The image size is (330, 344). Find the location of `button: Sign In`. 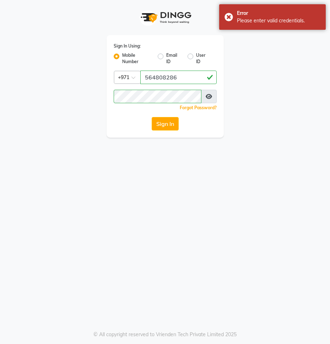

button: Sign In is located at coordinates (165, 124).